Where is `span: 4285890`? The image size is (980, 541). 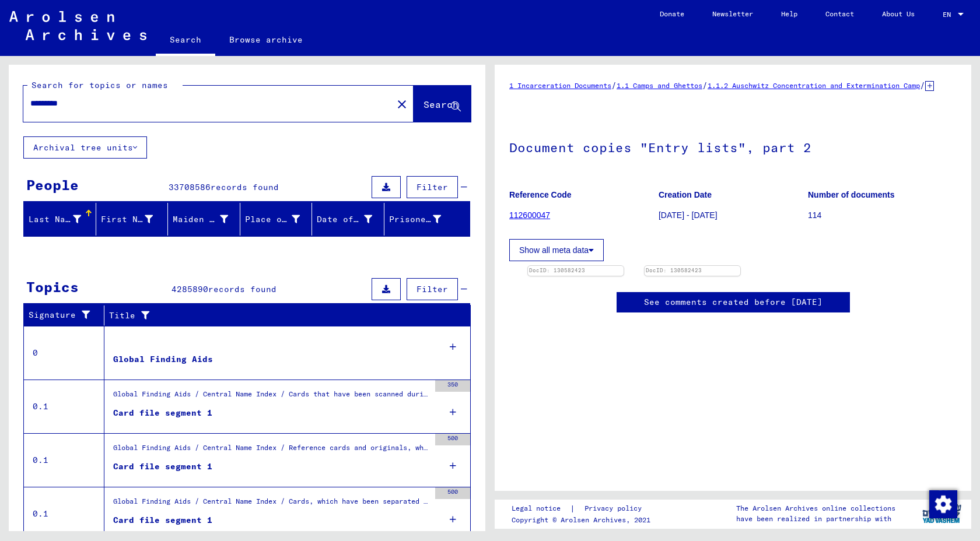
span: 4285890 is located at coordinates (190, 289).